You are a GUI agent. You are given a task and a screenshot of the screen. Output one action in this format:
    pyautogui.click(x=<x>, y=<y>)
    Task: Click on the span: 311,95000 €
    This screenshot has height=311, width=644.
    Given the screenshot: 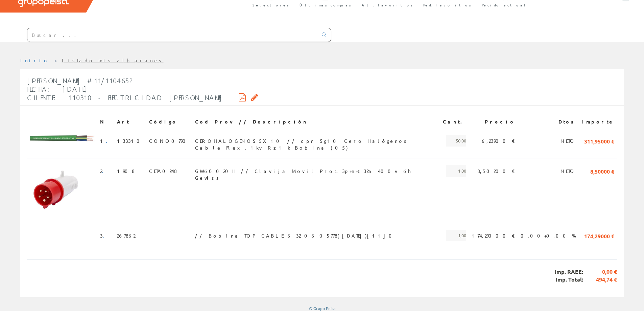 What is the action you would take?
    pyautogui.click(x=599, y=140)
    